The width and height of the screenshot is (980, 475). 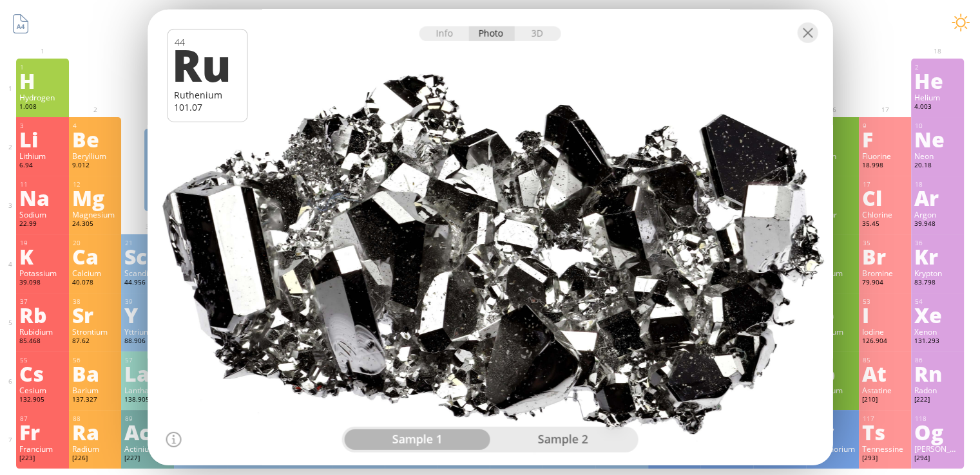 I want to click on div: 3, so click(x=42, y=126).